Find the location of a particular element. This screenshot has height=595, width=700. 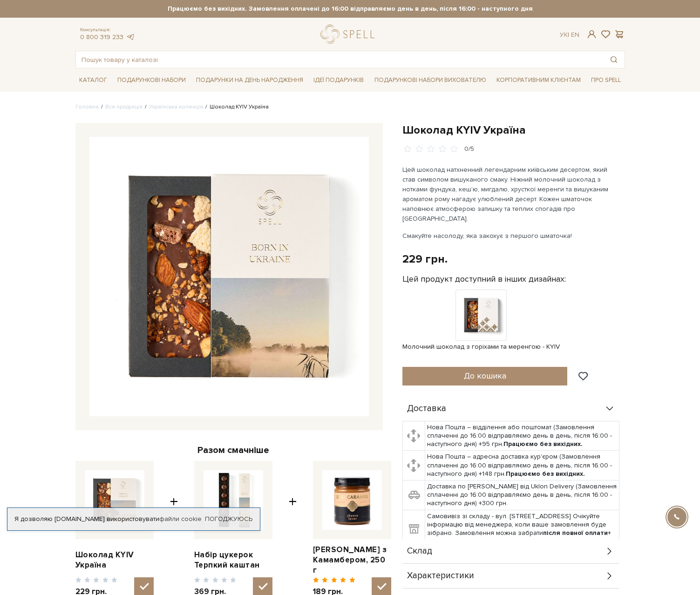

a: logo is located at coordinates (349, 34).